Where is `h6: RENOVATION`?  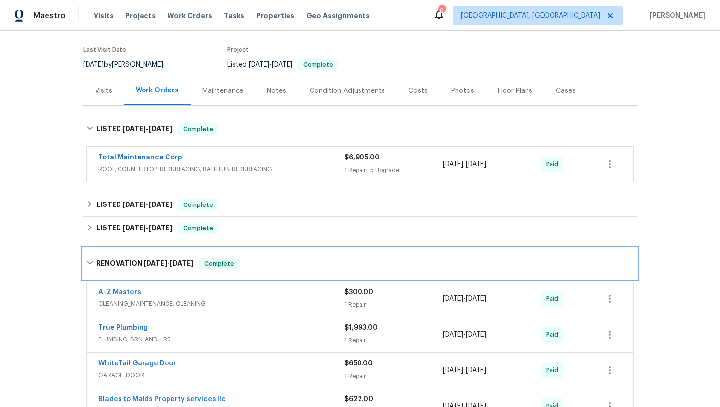 h6: RENOVATION is located at coordinates (145, 264).